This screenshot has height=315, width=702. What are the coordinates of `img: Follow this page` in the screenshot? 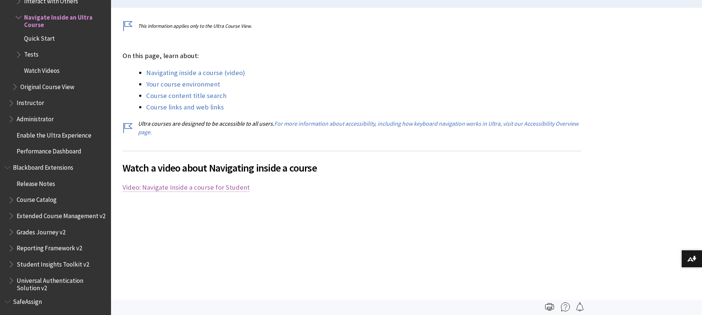 It's located at (580, 307).